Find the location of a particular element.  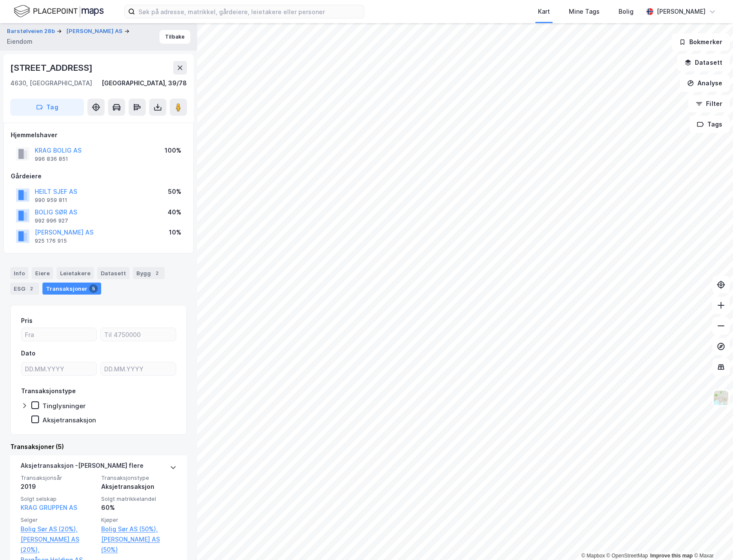

div: ESG is located at coordinates (25, 289).